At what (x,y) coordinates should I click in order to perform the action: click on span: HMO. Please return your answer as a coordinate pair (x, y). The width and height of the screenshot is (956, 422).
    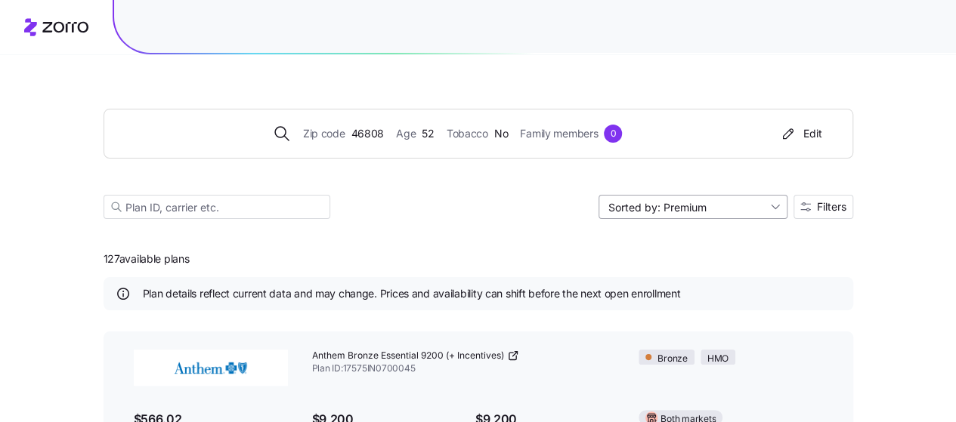
    Looking at the image, I should click on (718, 359).